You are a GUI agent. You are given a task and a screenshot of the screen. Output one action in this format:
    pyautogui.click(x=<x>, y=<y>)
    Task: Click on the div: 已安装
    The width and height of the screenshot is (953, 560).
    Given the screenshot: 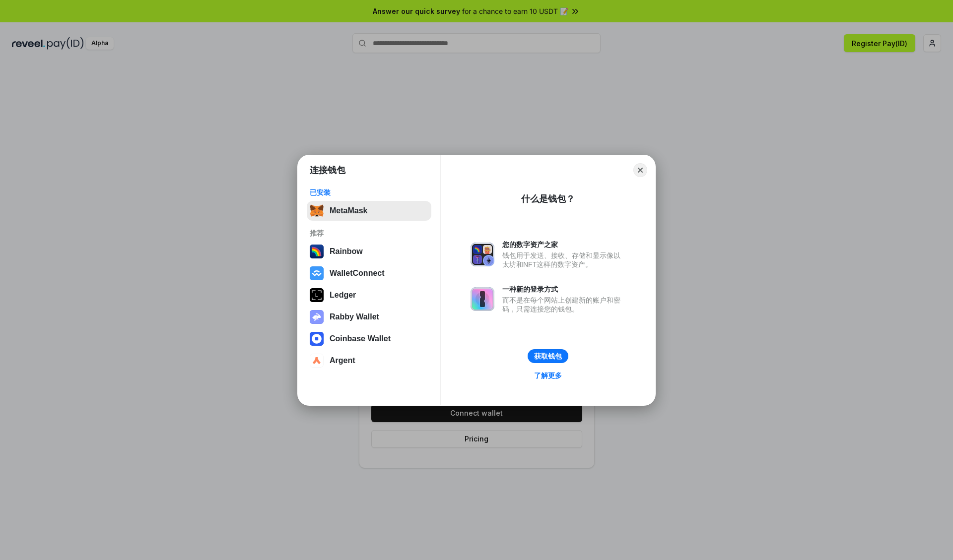 What is the action you would take?
    pyautogui.click(x=369, y=192)
    